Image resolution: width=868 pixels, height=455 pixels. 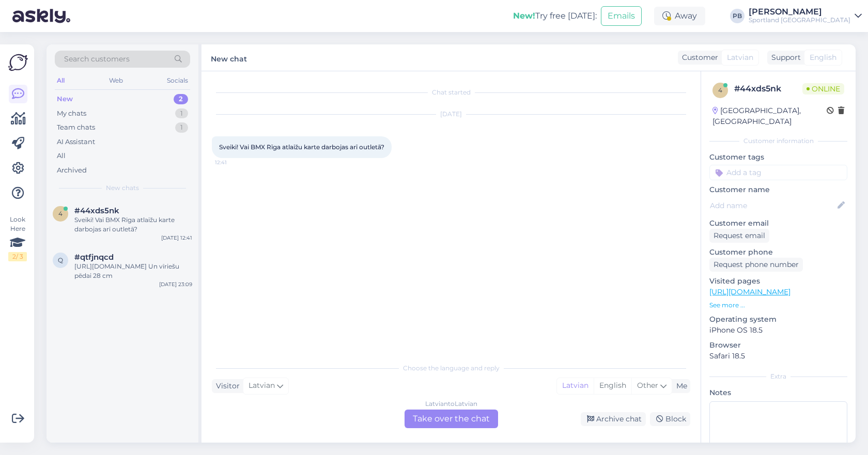 What do you see at coordinates (778, 345) in the screenshot?
I see `p: Browser` at bounding box center [778, 345].